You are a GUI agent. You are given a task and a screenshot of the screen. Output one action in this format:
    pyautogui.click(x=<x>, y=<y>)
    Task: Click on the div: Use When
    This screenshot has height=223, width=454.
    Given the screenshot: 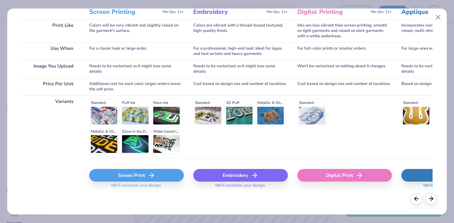 What is the action you would take?
    pyautogui.click(x=50, y=51)
    